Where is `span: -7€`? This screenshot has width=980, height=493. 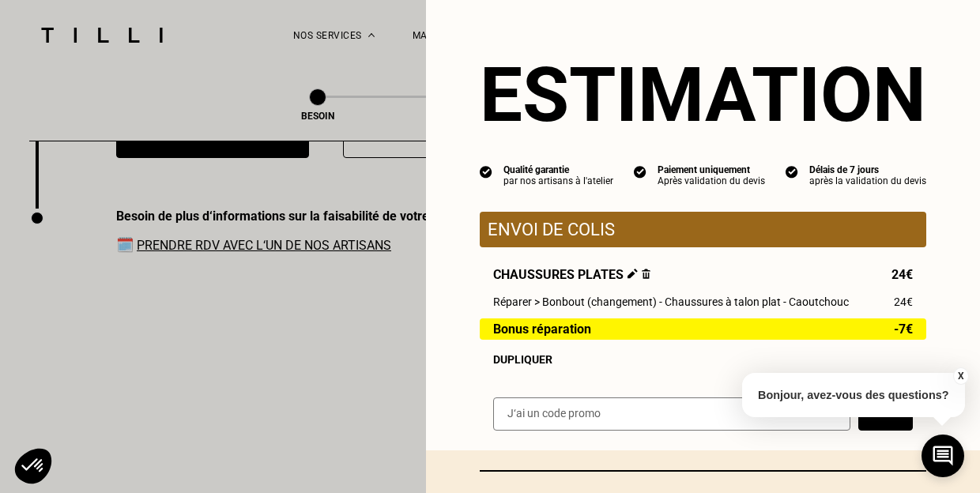 span: -7€ is located at coordinates (904, 328).